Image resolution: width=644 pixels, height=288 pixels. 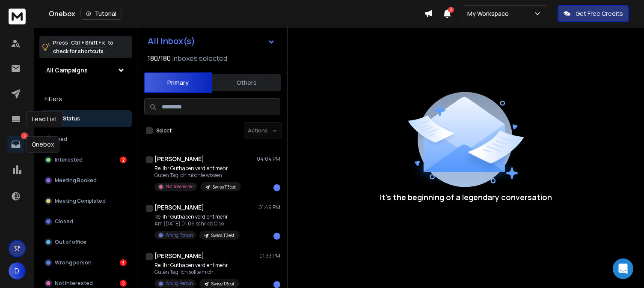 I want to click on button: Tutorial, so click(x=101, y=14).